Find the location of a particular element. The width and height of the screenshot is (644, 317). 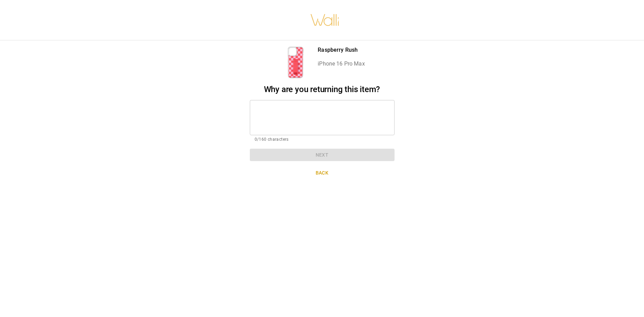

img: walli-inc.myshopify.com is located at coordinates (325, 20).